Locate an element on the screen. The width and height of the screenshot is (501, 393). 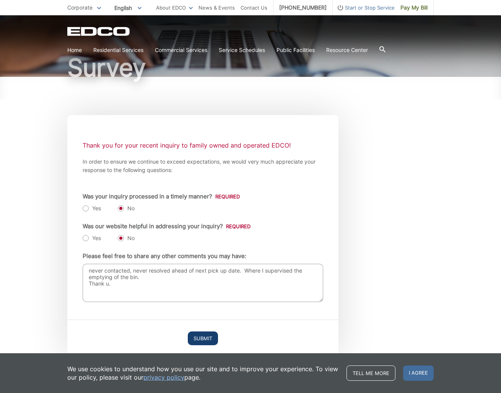
label: Was your inquiry processed in a timely manner? is located at coordinates (161, 197).